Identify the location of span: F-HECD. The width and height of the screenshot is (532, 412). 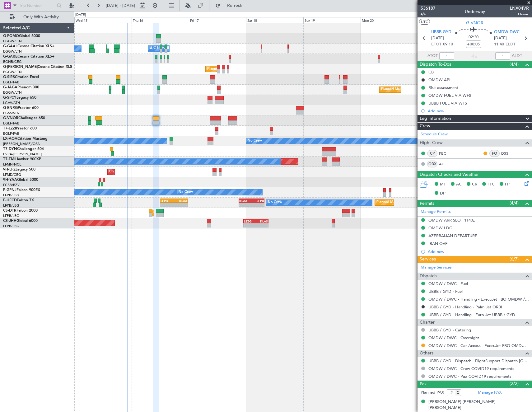
(10, 201).